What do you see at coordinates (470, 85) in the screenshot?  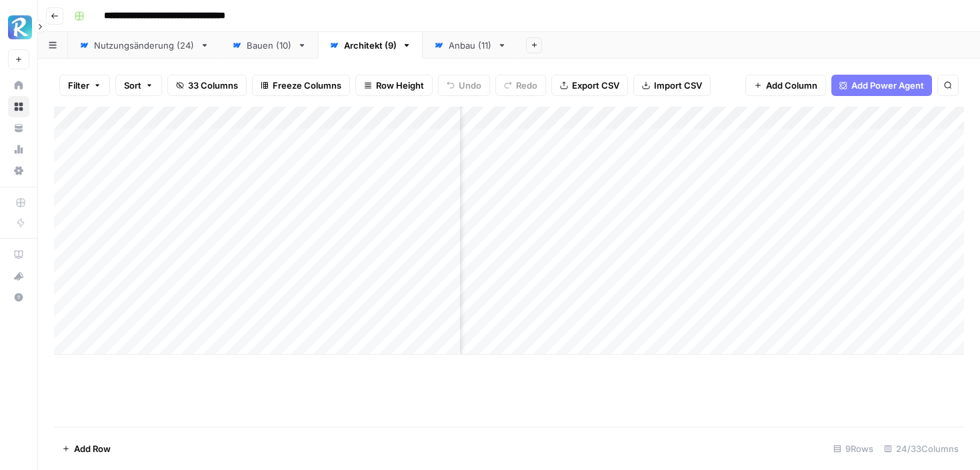 I see `span: Undo` at bounding box center [470, 85].